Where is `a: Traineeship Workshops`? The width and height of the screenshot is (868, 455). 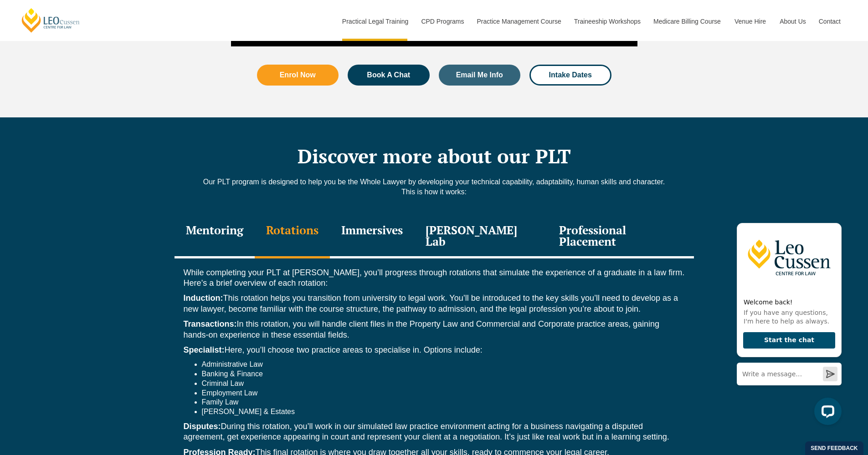 a: Traineeship Workshops is located at coordinates (607, 21).